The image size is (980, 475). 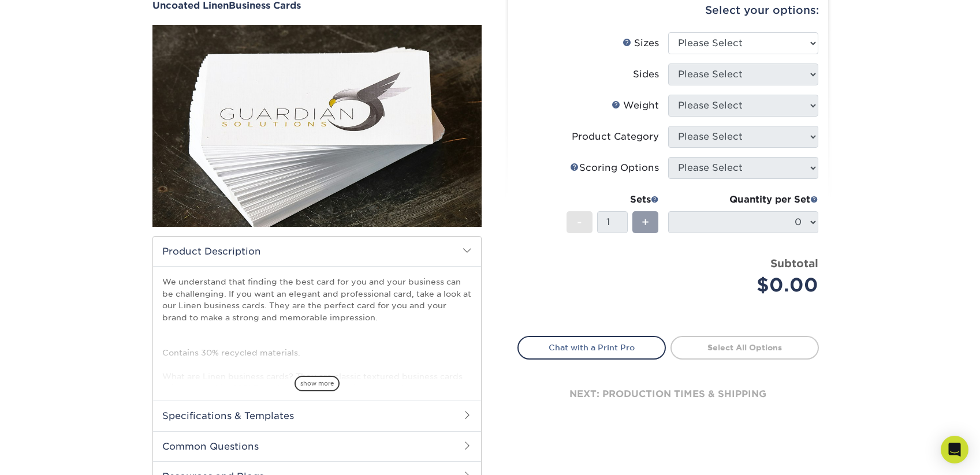 What do you see at coordinates (317, 251) in the screenshot?
I see `h2: Product Description` at bounding box center [317, 251].